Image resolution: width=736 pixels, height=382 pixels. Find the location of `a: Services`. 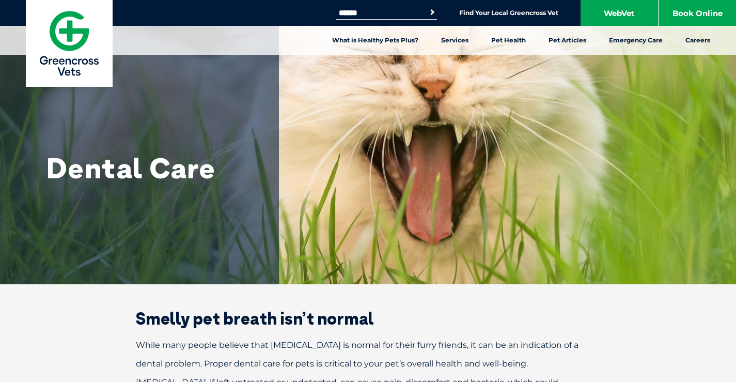

a: Services is located at coordinates (455, 40).